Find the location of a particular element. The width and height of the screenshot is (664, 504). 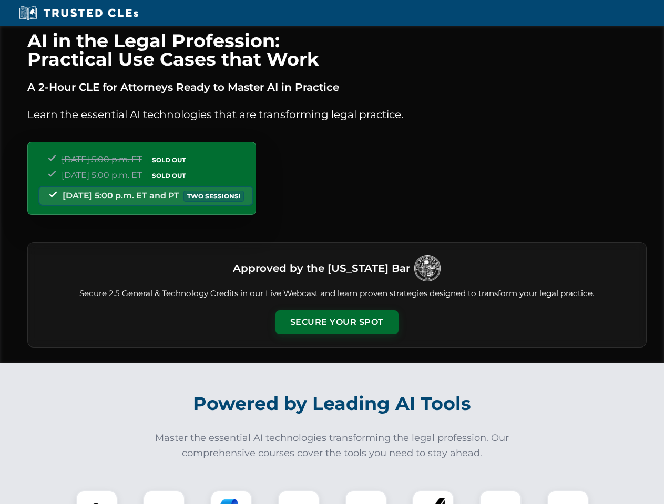

button: Secure Your Spot is located at coordinates (337, 323).